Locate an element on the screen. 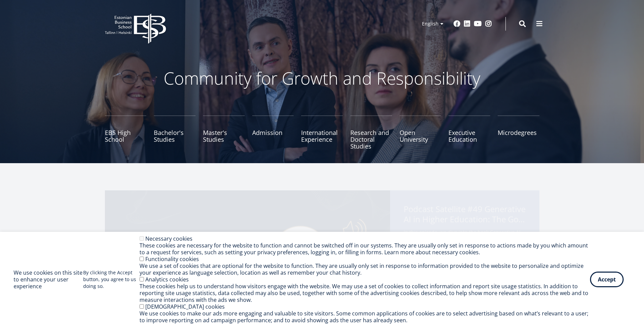 The width and height of the screenshot is (644, 327). a: Admission is located at coordinates (273, 133).